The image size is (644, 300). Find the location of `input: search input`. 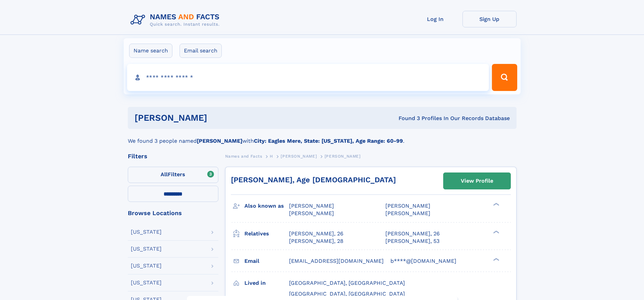

input: search input is located at coordinates (308, 78).